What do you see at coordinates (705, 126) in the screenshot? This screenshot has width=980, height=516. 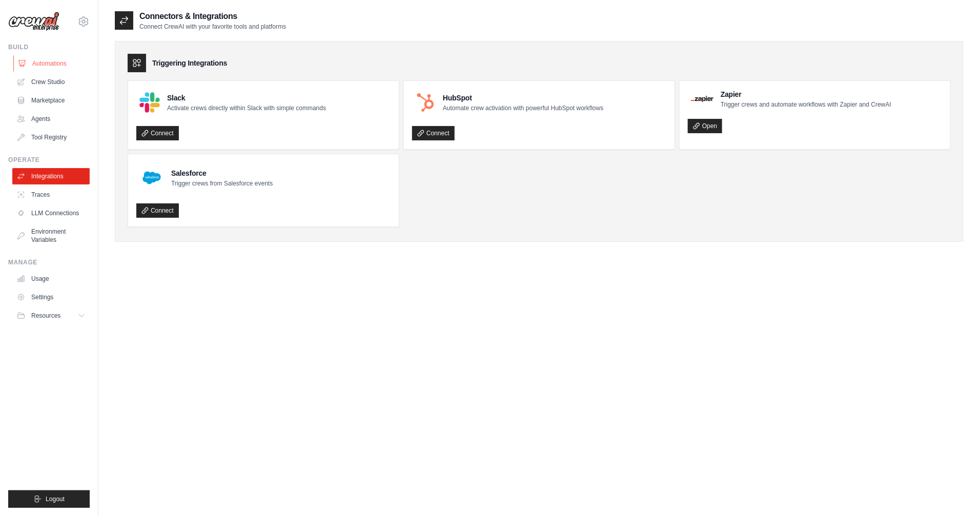 I see `a: Open` at bounding box center [705, 126].